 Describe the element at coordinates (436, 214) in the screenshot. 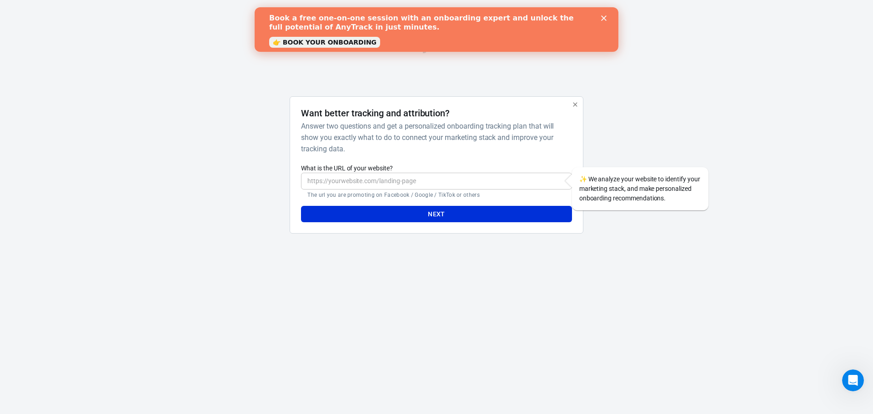

I see `button: Next` at that location.